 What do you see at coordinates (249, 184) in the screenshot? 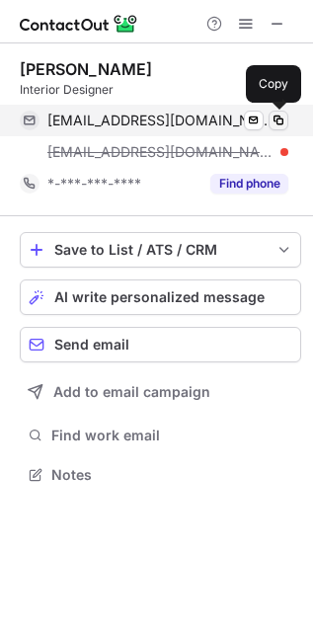
I see `button: Reveal Button` at bounding box center [249, 184].